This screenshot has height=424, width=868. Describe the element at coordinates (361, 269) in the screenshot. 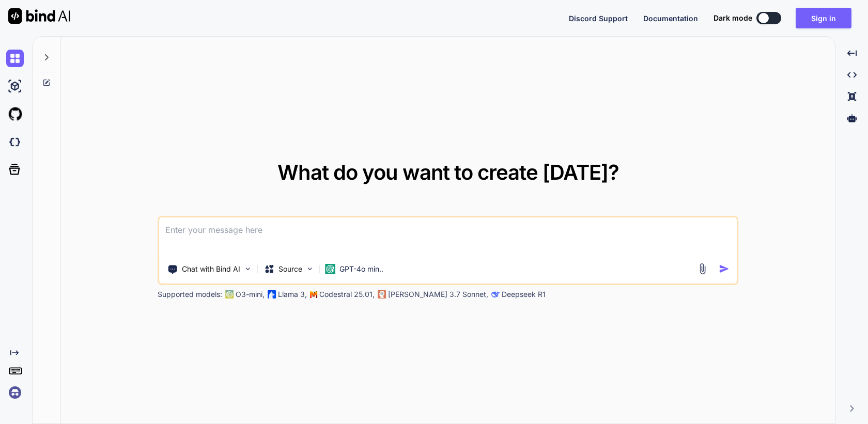

I see `p: GPT-4o min..` at that location.